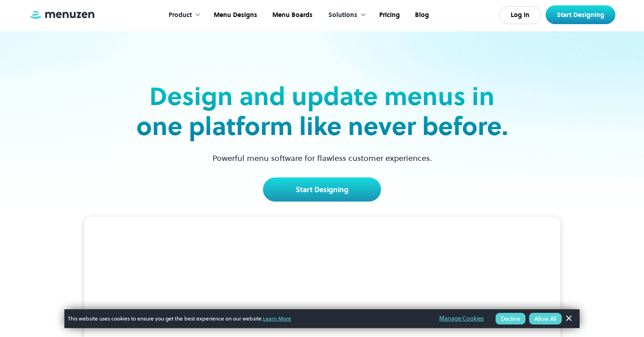 This screenshot has width=644, height=337. What do you see at coordinates (462, 318) in the screenshot?
I see `a: Manage Cookies` at bounding box center [462, 318].